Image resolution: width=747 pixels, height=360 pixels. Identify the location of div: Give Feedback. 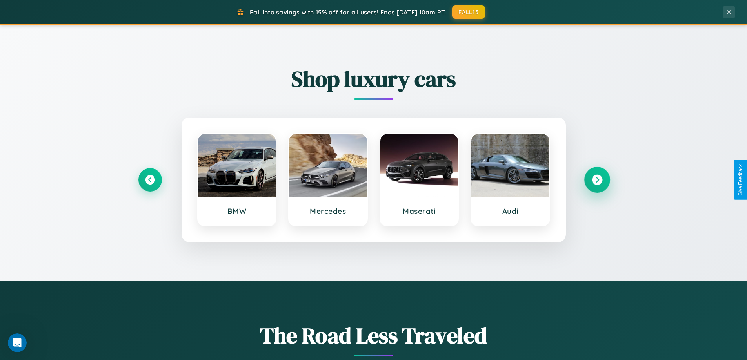
(741, 180).